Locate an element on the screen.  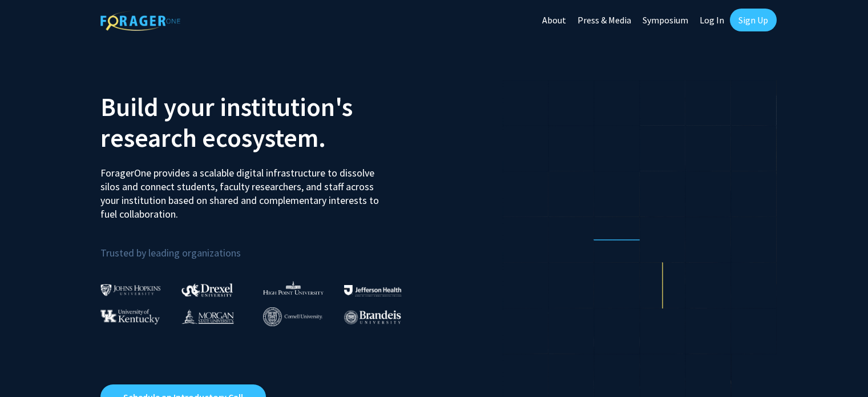
img: Brandeis University is located at coordinates (373, 317).